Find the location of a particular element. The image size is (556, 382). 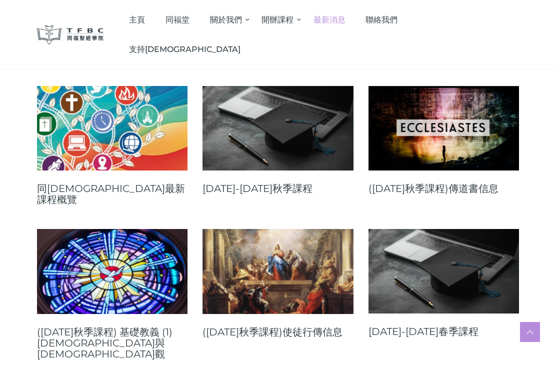

span: 聯絡我們 is located at coordinates (382, 20).